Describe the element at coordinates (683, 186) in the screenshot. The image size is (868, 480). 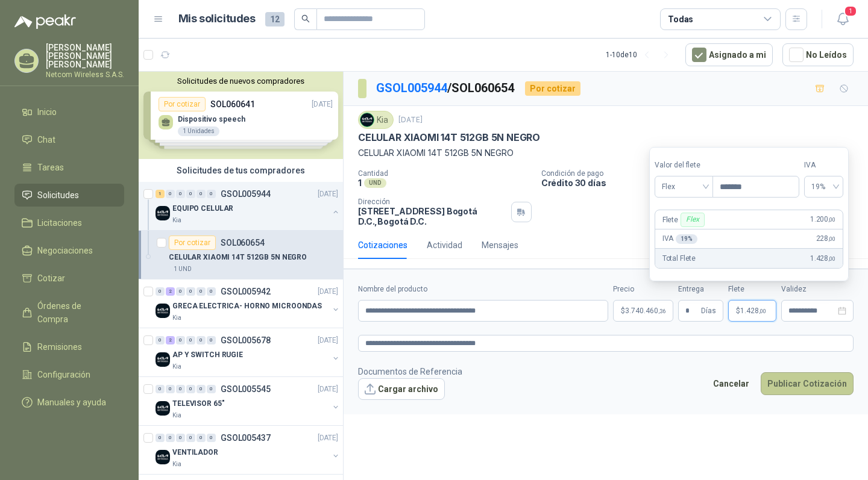
I see `span: Flex` at that location.